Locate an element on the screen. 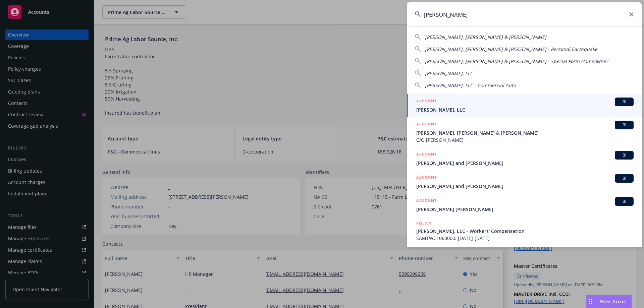 Image resolution: width=644 pixels, height=308 pixels. h5: POLICY is located at coordinates (424, 224).